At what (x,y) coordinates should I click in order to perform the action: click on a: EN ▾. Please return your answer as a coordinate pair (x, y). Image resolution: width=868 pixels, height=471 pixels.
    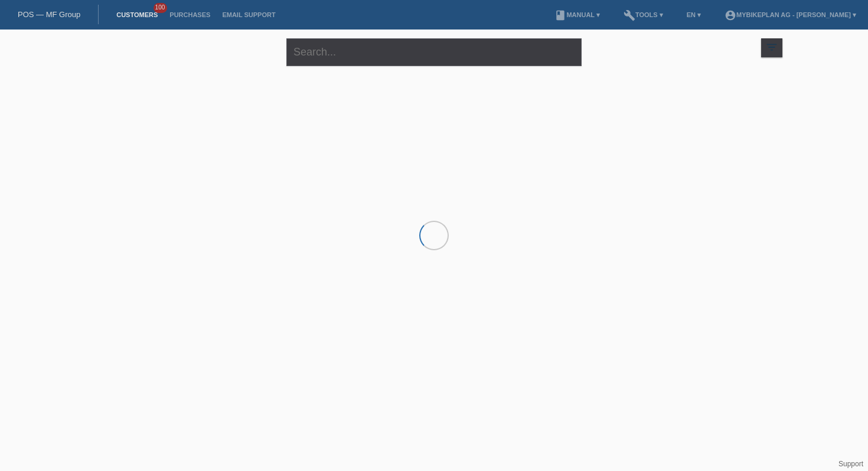
    Looking at the image, I should click on (694, 15).